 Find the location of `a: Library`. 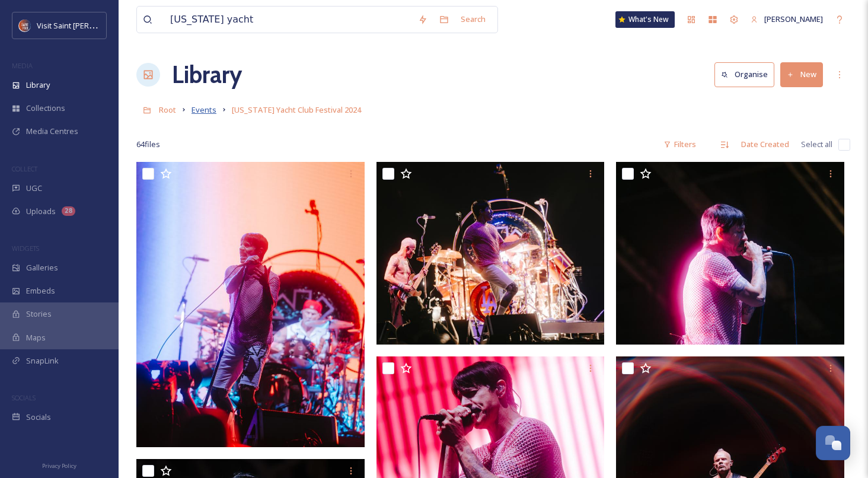

a: Library is located at coordinates (207, 75).